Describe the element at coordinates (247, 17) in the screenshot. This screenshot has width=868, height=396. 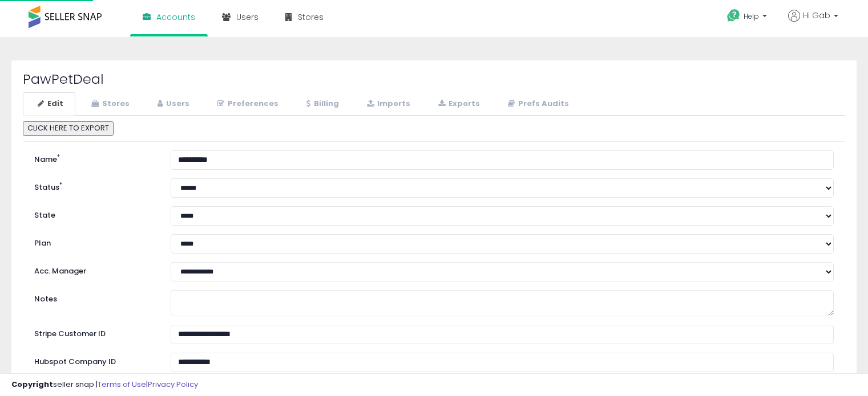
I see `span: Users` at that location.